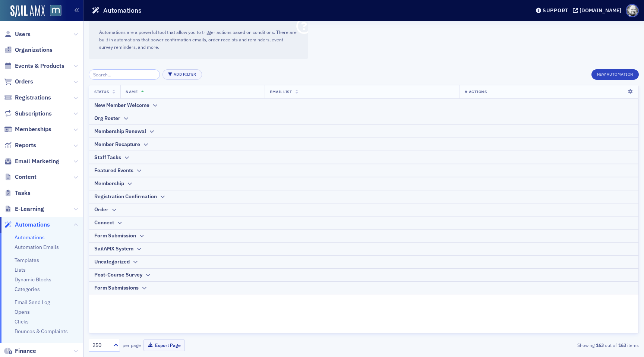 Image resolution: width=644 pixels, height=357 pixels. What do you see at coordinates (27, 260) in the screenshot?
I see `a: Templates` at bounding box center [27, 260].